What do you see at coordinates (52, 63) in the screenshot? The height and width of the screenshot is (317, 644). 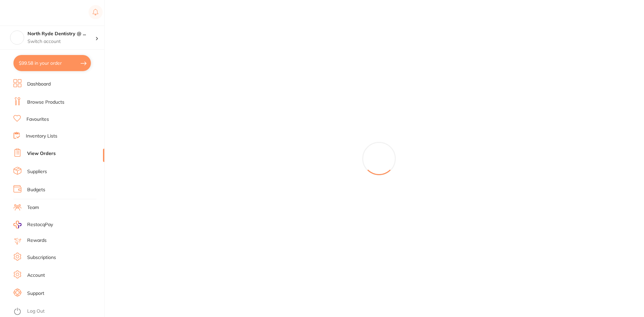 I see `button: $99.58 in your order` at bounding box center [52, 63].